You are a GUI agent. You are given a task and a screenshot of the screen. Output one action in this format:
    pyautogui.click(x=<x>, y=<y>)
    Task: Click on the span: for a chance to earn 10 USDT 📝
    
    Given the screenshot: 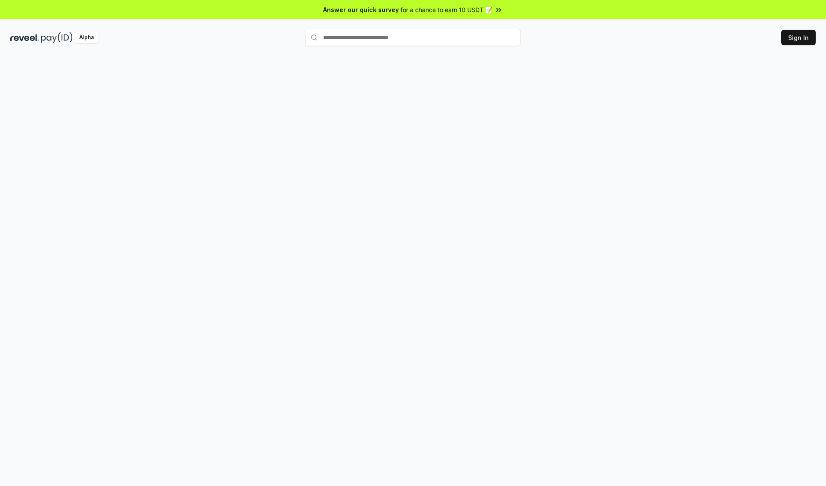 What is the action you would take?
    pyautogui.click(x=447, y=9)
    